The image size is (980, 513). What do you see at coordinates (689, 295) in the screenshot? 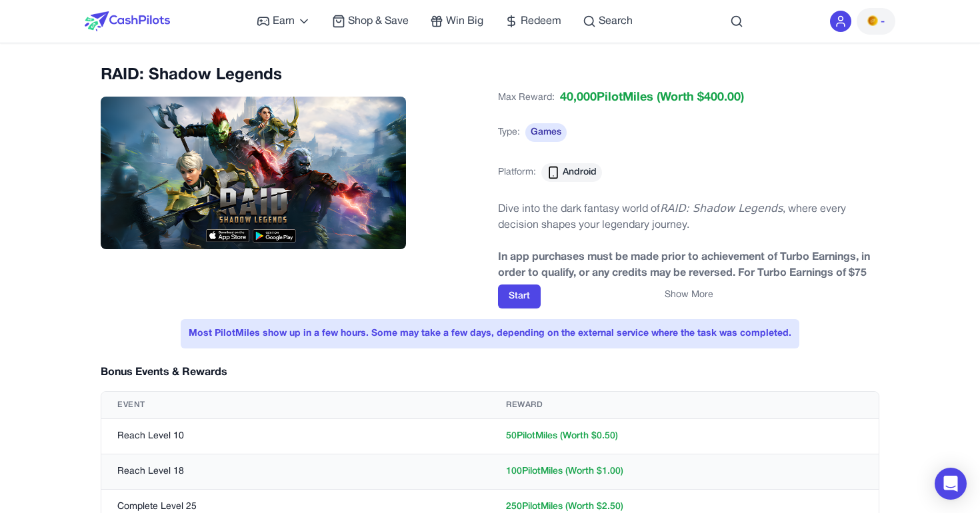
I see `button: Show More` at bounding box center [689, 295].